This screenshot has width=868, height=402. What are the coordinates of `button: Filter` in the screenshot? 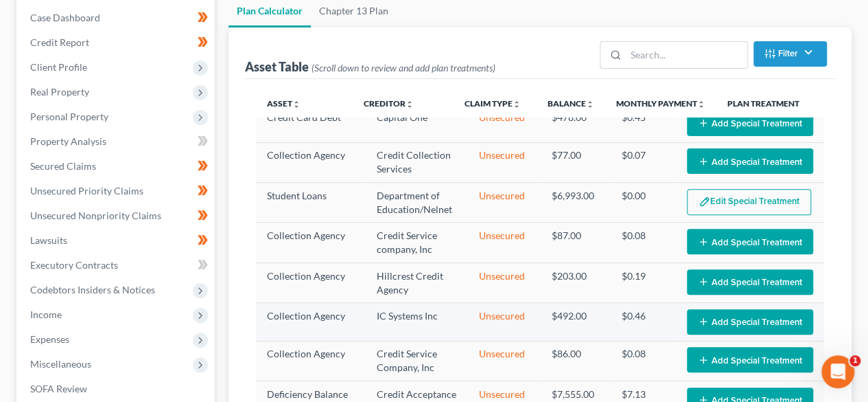 It's located at (790, 54).